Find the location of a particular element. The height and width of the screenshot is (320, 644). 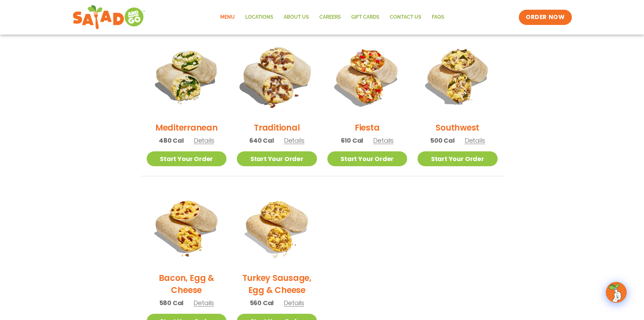

h2: Bacon, Egg & Cheese is located at coordinates (186, 284).